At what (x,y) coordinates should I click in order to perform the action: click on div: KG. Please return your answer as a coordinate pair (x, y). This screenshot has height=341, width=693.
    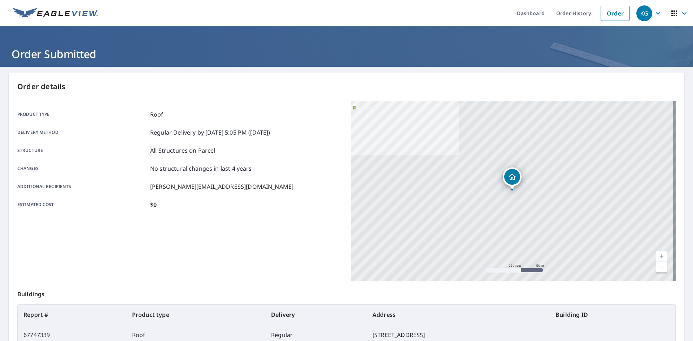
    Looking at the image, I should click on (645, 13).